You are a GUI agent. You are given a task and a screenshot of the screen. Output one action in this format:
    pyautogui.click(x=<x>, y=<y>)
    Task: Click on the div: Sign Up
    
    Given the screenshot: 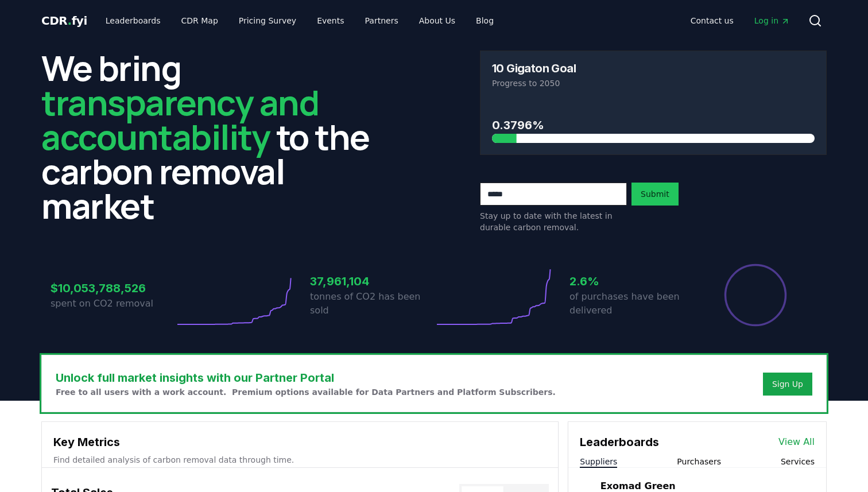 What is the action you would take?
    pyautogui.click(x=788, y=384)
    